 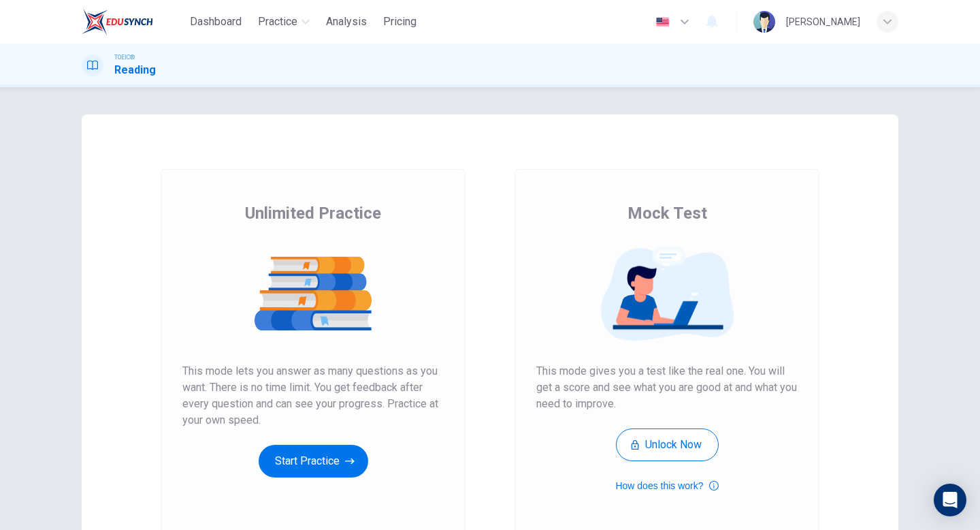 I want to click on button: How does this work?, so click(x=667, y=486).